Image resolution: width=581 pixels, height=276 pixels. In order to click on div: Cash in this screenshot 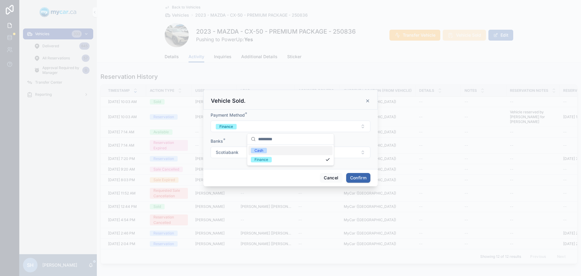, I will do `click(259, 150)`.